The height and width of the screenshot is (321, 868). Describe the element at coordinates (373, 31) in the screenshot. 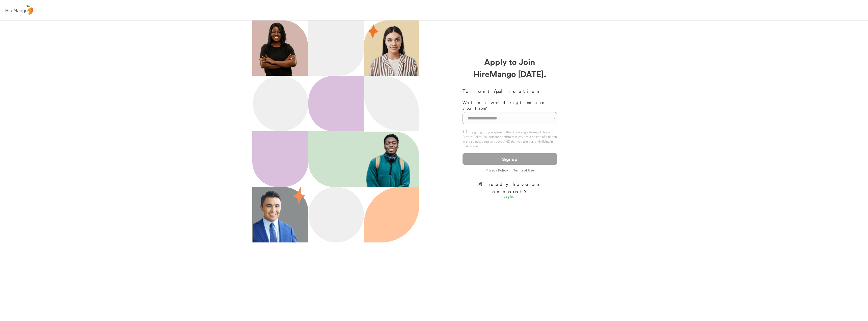

I see `img: 29` at that location.